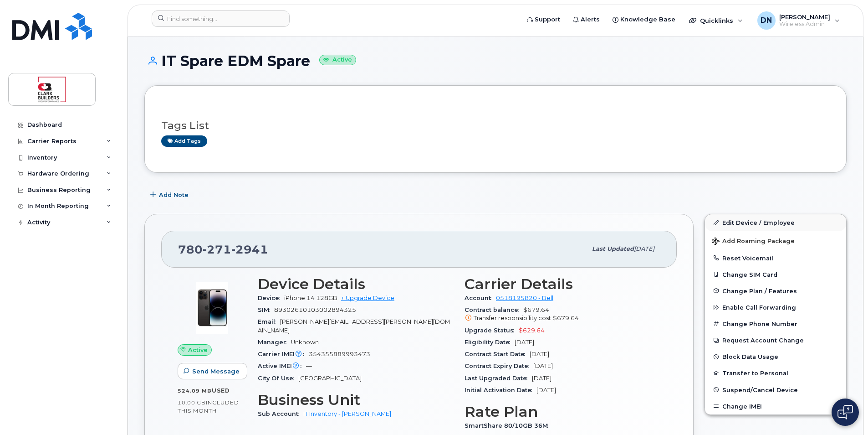  Describe the element at coordinates (776, 406) in the screenshot. I see `button: Change IMEI` at that location.